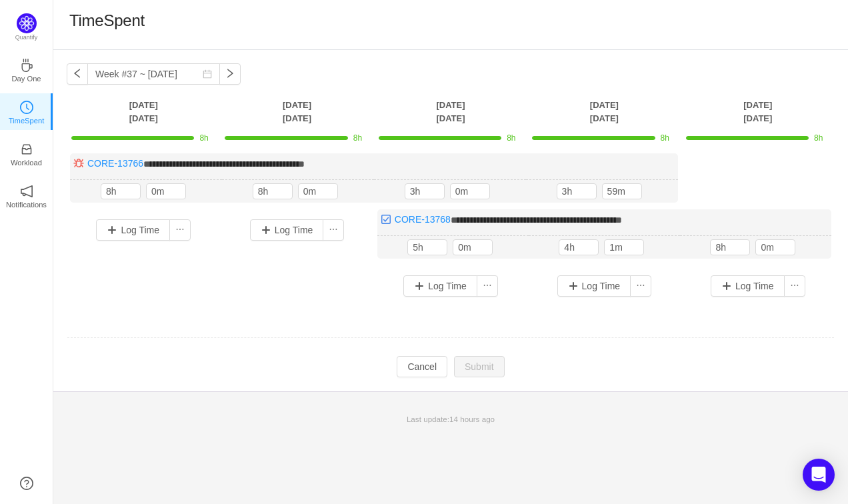  Describe the element at coordinates (451, 419) in the screenshot. I see `span: Last update:` at that location.